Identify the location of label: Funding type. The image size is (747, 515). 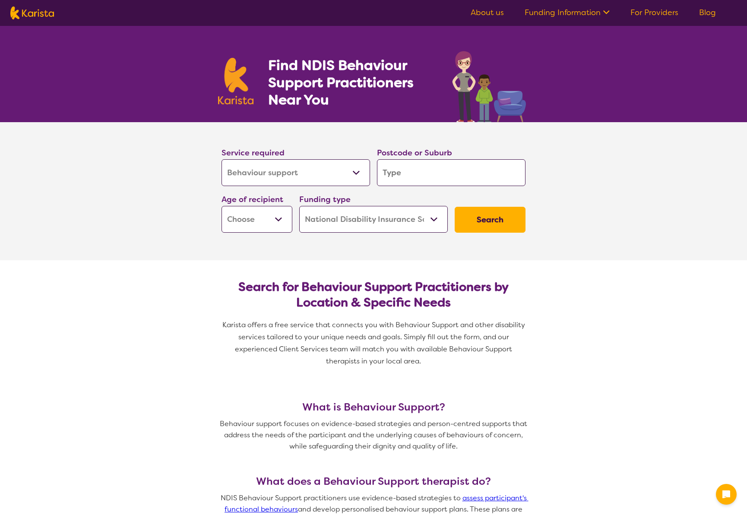
(325, 199).